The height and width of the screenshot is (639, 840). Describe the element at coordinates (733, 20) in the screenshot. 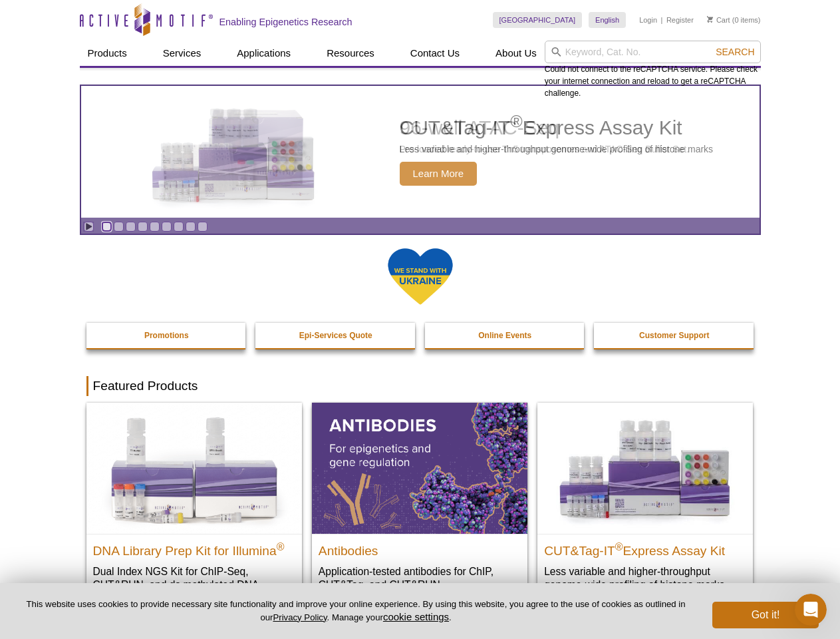

I see `li: (0 items)` at that location.